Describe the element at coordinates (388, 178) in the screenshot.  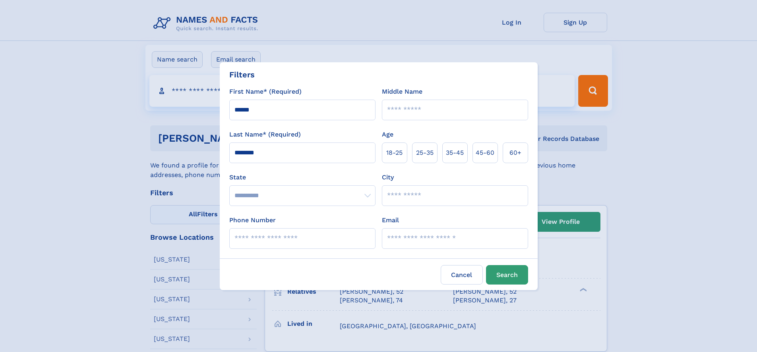
I see `label: City` at that location.